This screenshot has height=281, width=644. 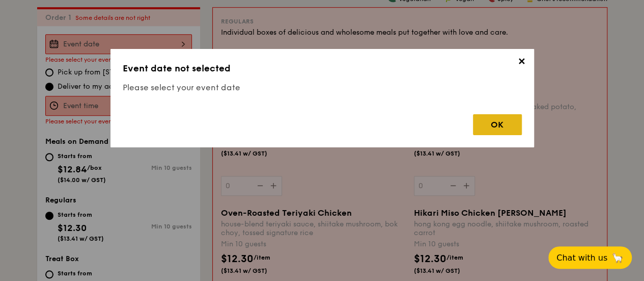 I want to click on div: OK, so click(x=497, y=124).